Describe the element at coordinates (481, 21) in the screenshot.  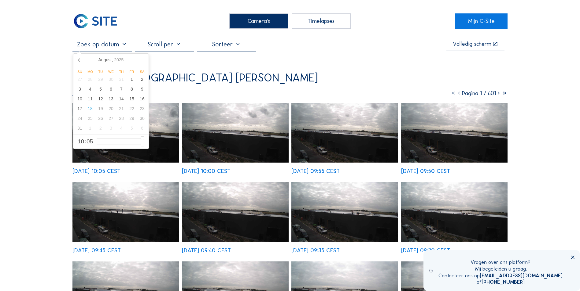
I see `a: Mijn C-Site` at that location.